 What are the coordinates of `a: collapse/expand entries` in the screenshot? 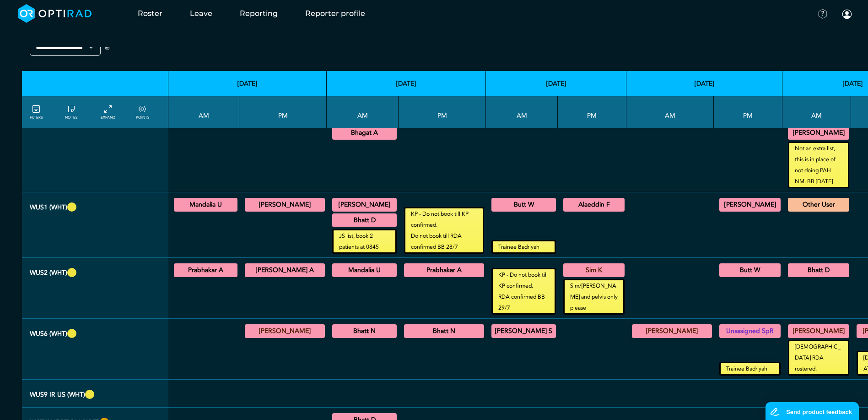 It's located at (108, 112).